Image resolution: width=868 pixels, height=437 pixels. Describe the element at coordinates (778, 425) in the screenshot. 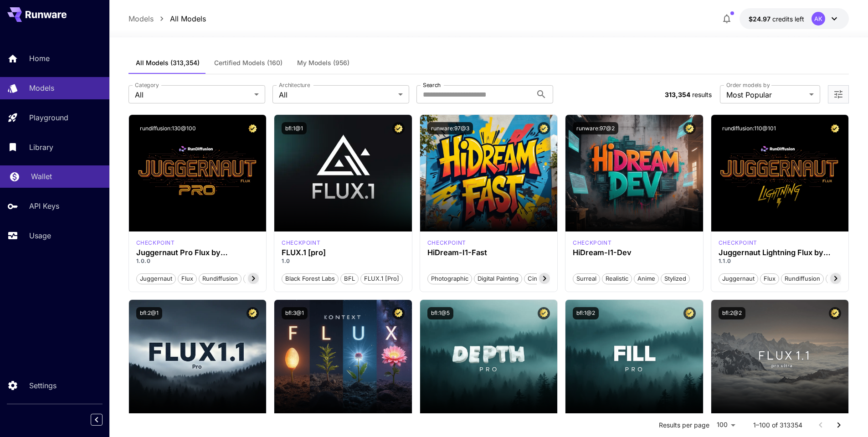

I see `p: 1–100 of 313354` at that location.